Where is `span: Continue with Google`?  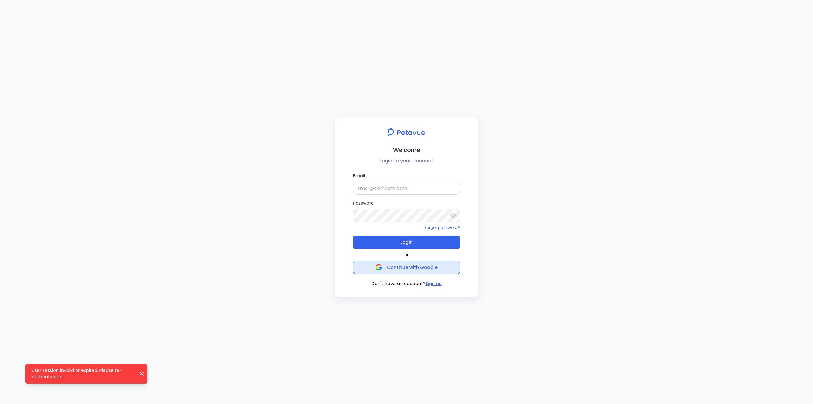 span: Continue with Google is located at coordinates (412, 267).